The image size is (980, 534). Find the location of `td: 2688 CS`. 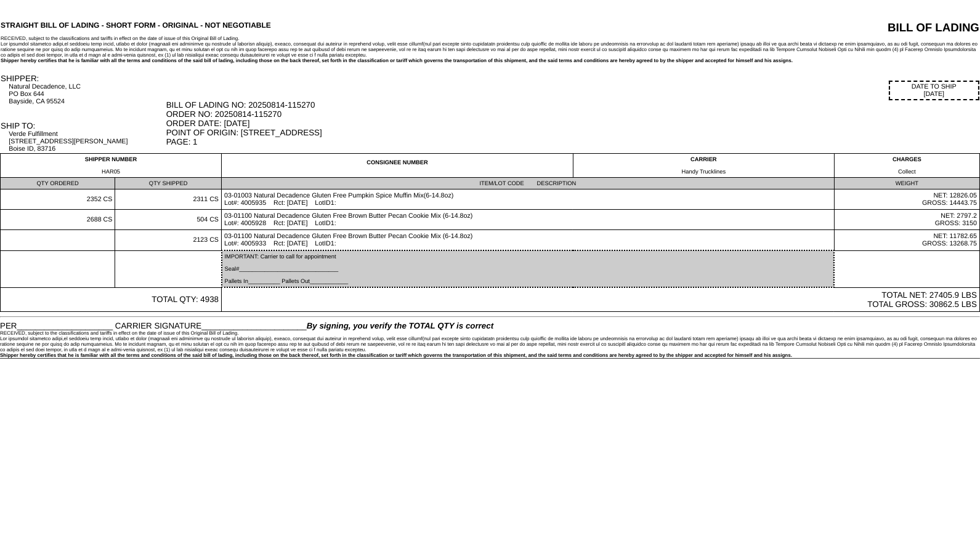

td: 2688 CS is located at coordinates (58, 220).